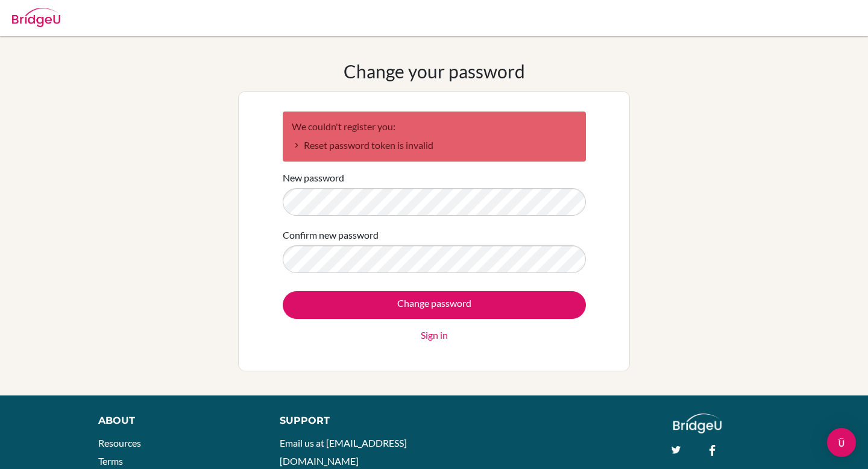 The width and height of the screenshot is (868, 469). Describe the element at coordinates (434, 126) in the screenshot. I see `h2: We couldn't register you:` at that location.